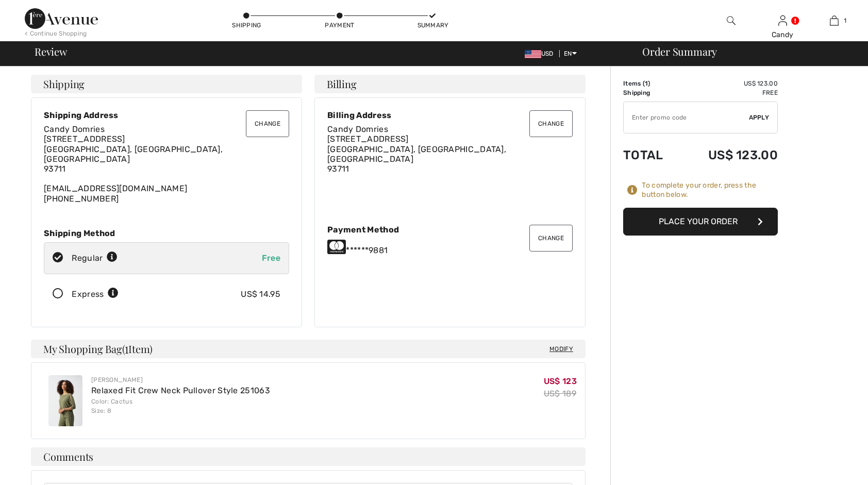 The width and height of the screenshot is (868, 485). Describe the element at coordinates (746, 51) in the screenshot. I see `div: Order Summary` at that location.